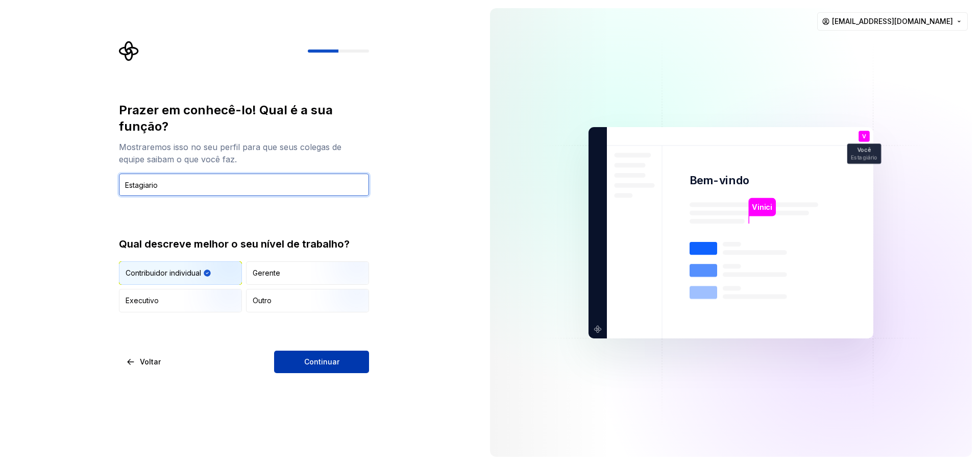 The image size is (980, 465). Describe the element at coordinates (226, 118) in the screenshot. I see `font: Prazer em conhecê-lo! Qual é a sua função?` at that location.